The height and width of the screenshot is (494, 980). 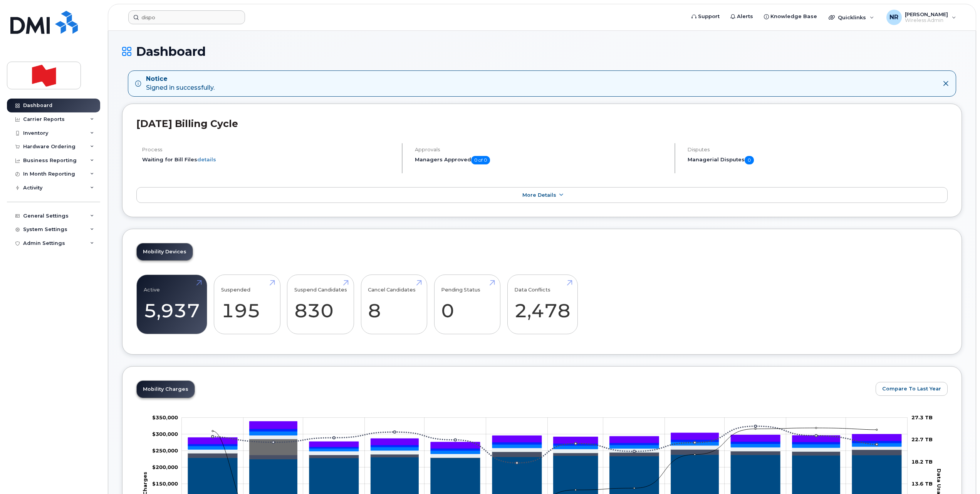 What do you see at coordinates (542, 305) in the screenshot?
I see `a: Data Conflicts 2,478` at bounding box center [542, 305].